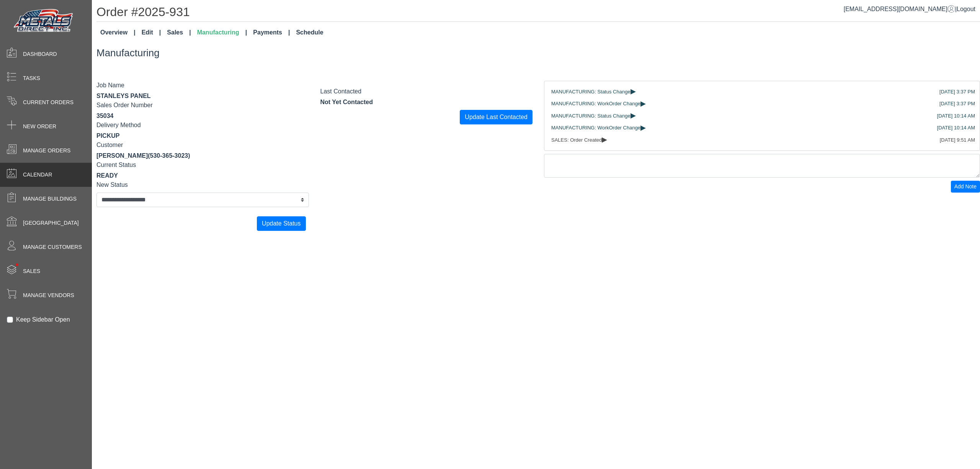 The width and height of the screenshot is (980, 469). I want to click on h3: Manufacturing, so click(539, 53).